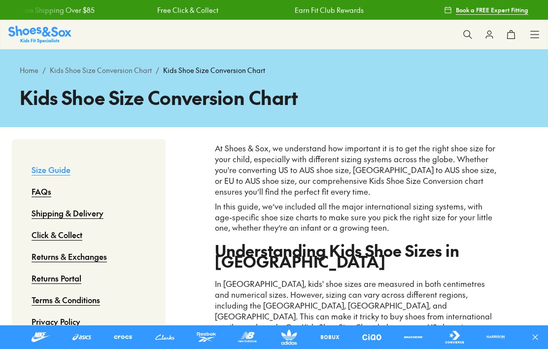 The image size is (548, 349). I want to click on a: Size Guide, so click(51, 170).